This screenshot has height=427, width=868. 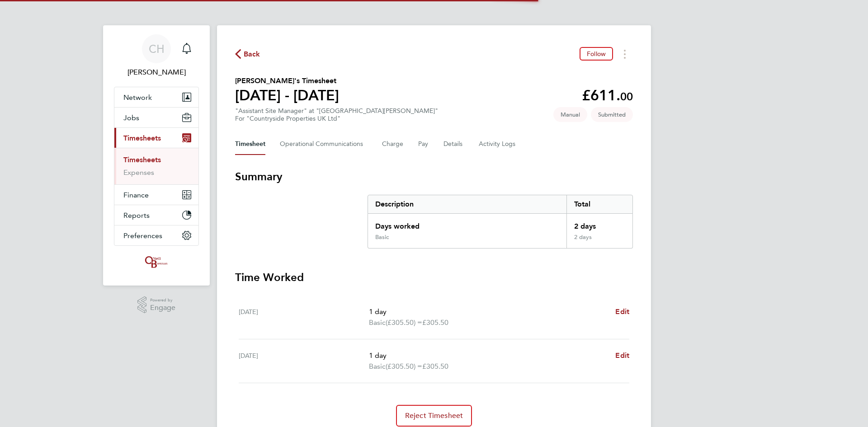 I want to click on span: Network, so click(x=138, y=97).